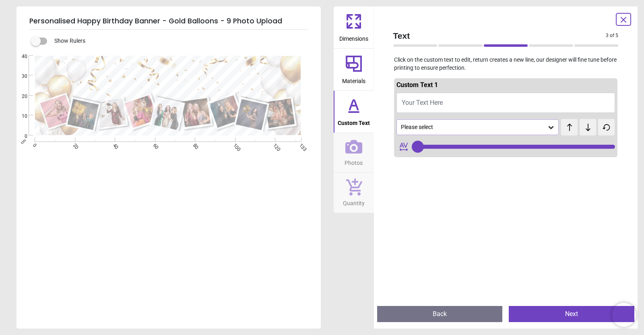 The image size is (644, 335). I want to click on span: 30, so click(20, 76).